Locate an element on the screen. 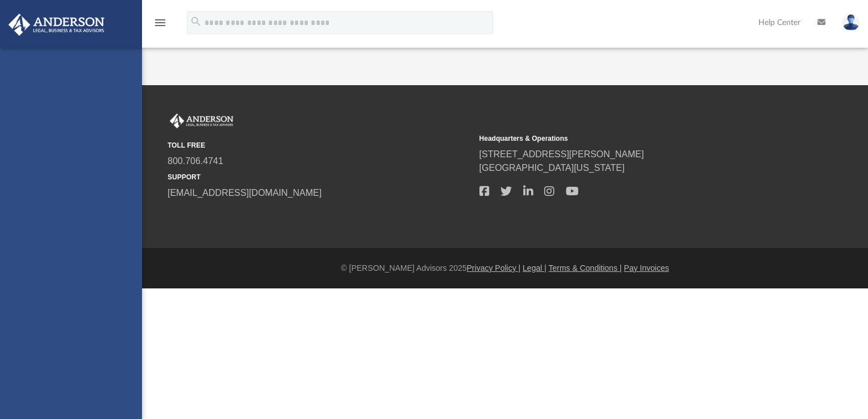  a: Pay Invoices is located at coordinates (646, 268).